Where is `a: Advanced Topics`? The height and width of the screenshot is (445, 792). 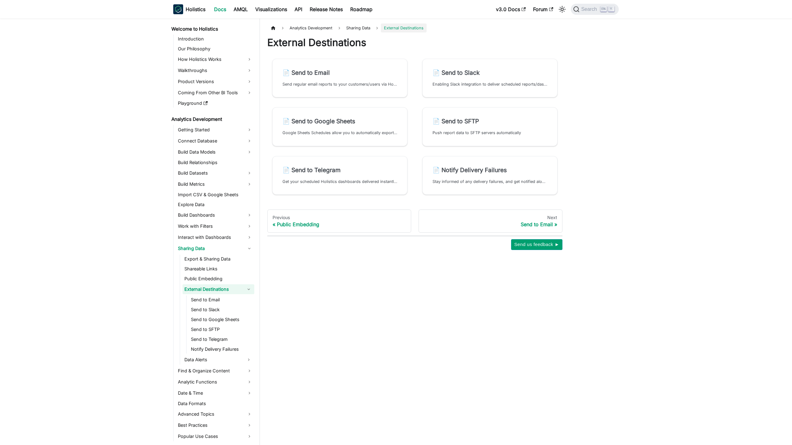
a: Advanced Topics is located at coordinates (215, 414).